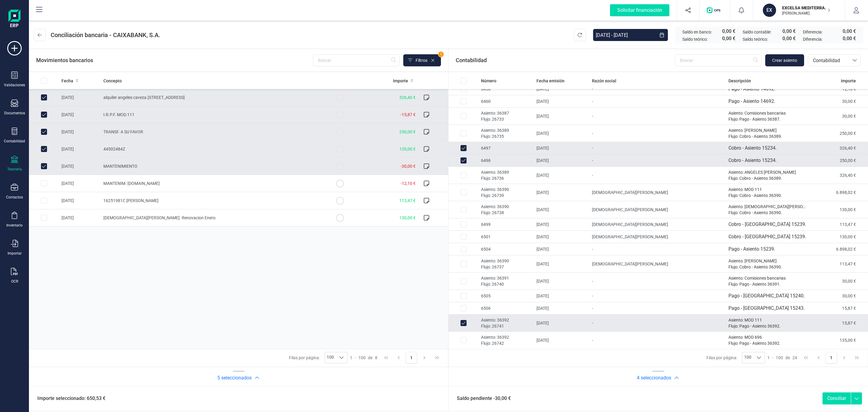 The height and width of the screenshot is (412, 868). I want to click on td: 6460, so click(506, 101).